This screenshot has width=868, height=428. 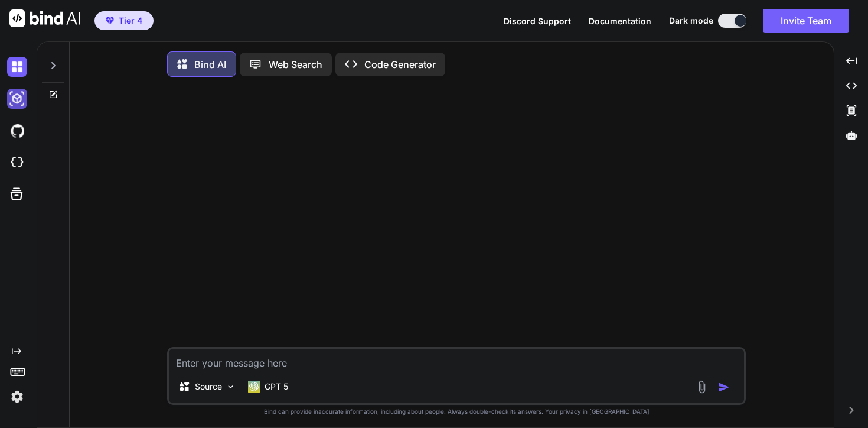 What do you see at coordinates (208, 386) in the screenshot?
I see `p: Source` at bounding box center [208, 386].